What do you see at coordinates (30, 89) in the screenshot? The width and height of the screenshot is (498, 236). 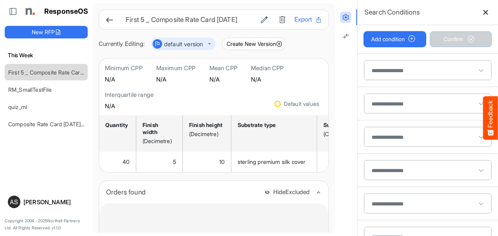 I see `a: RM_SmallTestFile` at bounding box center [30, 89].